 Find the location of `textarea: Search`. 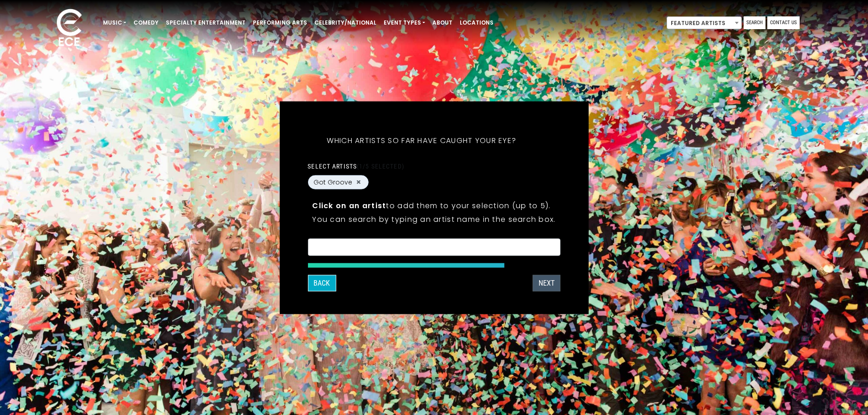

textarea: Search is located at coordinates (434, 249).